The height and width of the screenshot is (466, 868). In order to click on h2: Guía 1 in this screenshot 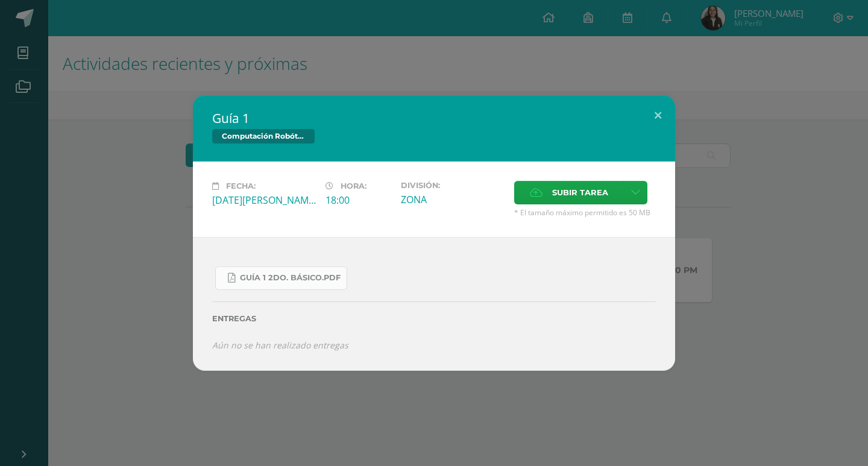, I will do `click(434, 118)`.